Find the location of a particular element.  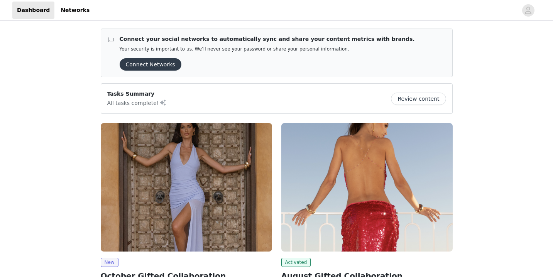

div: avatar is located at coordinates (528, 10).